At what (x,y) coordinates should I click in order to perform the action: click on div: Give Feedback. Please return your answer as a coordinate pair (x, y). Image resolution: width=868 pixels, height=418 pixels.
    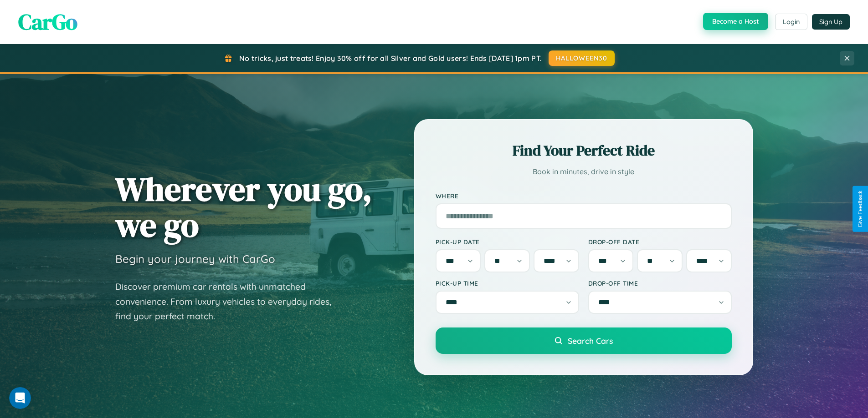
    Looking at the image, I should click on (860, 209).